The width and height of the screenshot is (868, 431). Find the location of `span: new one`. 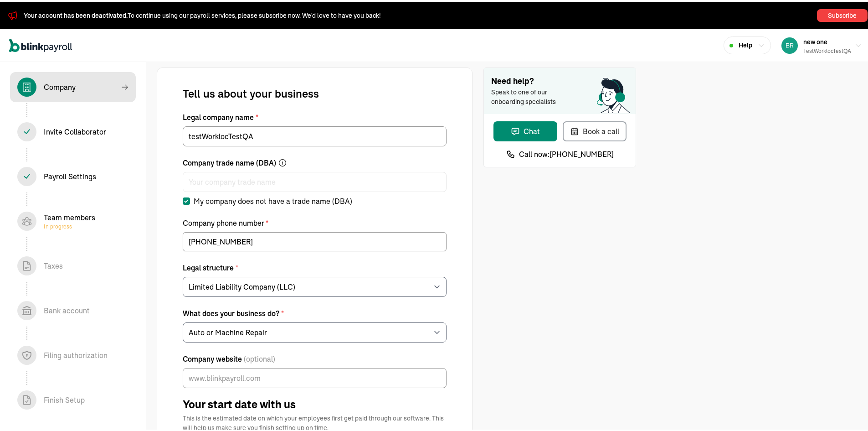

span: new one is located at coordinates (816, 40).